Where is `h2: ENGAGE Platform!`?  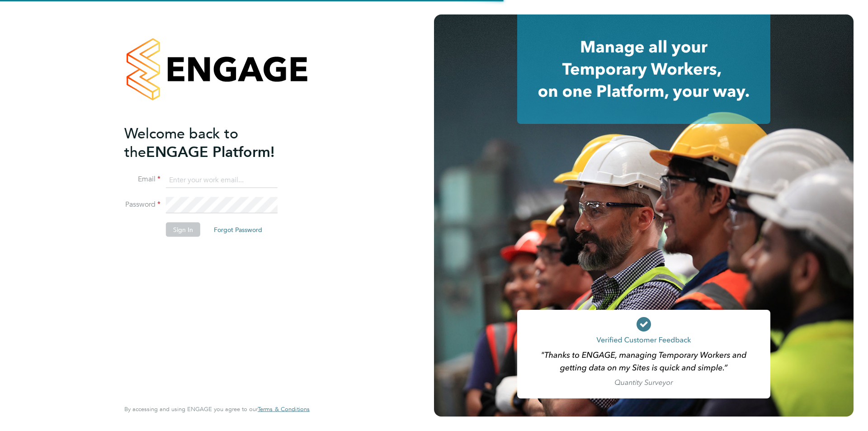
h2: ENGAGE Platform! is located at coordinates (213, 142).